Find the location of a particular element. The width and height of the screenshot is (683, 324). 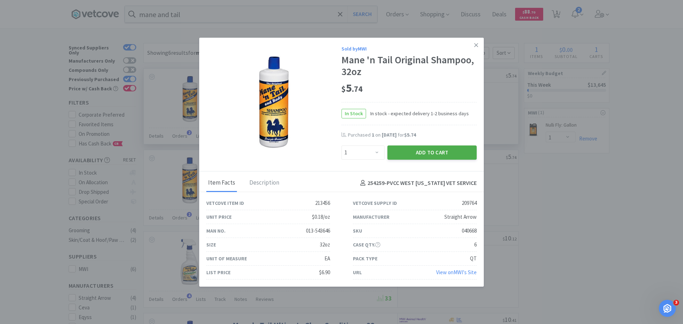

div: Mane 'n Tail Original Shampoo, 32oz is located at coordinates (409, 66).